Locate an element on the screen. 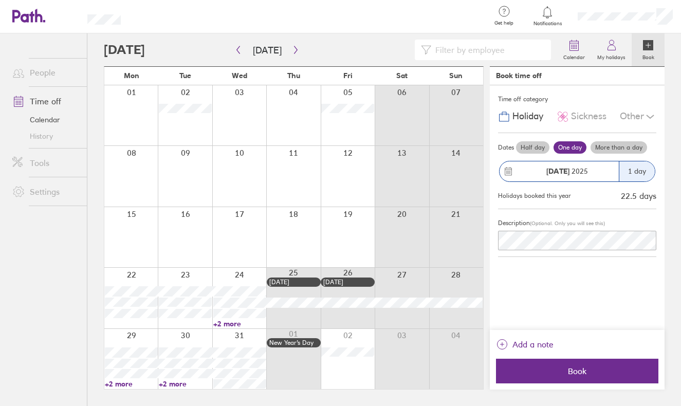 The image size is (681, 406). a: Tools is located at coordinates (45, 163).